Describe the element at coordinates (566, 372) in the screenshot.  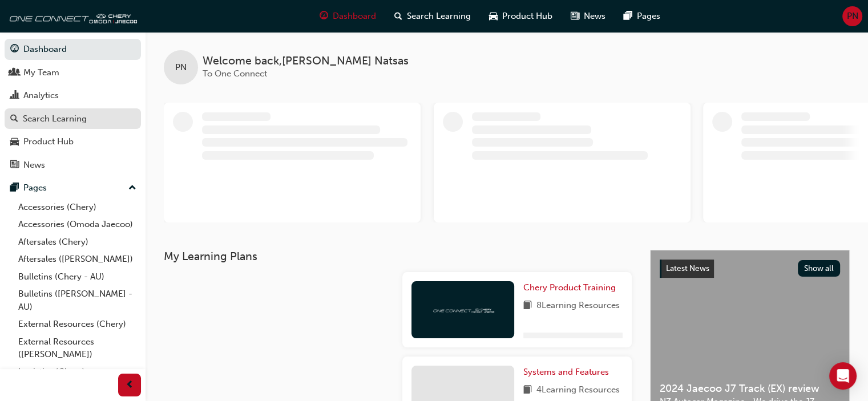
I see `span: Systems and Features` at that location.